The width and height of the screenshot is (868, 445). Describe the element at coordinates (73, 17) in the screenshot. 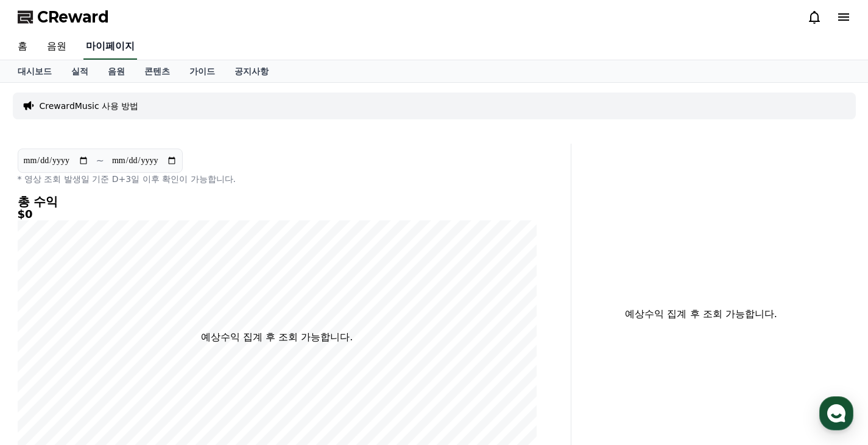

I see `span: CReward` at that location.